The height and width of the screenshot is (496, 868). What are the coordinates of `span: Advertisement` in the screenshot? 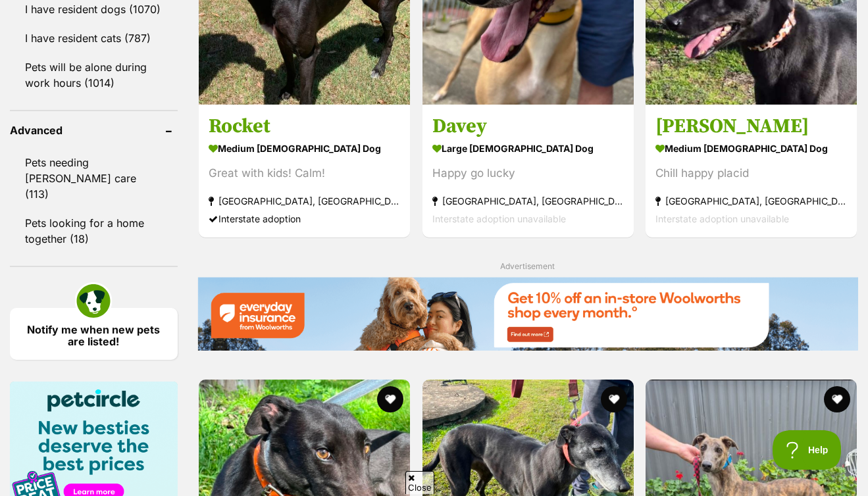 It's located at (527, 266).